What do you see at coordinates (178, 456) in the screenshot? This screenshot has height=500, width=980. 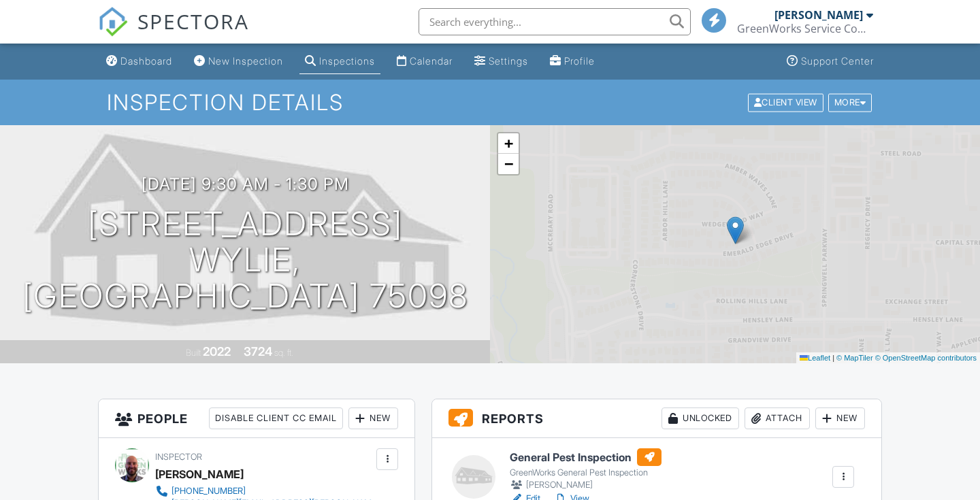 I see `span: Inspector` at bounding box center [178, 456].